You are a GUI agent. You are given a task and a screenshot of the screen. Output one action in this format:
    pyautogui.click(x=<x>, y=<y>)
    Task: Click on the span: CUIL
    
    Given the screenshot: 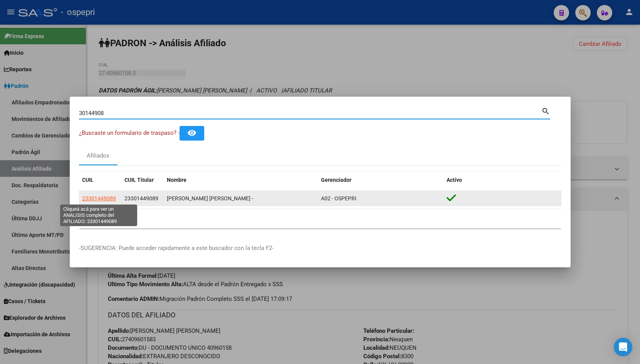 What is the action you would take?
    pyautogui.click(x=88, y=180)
    